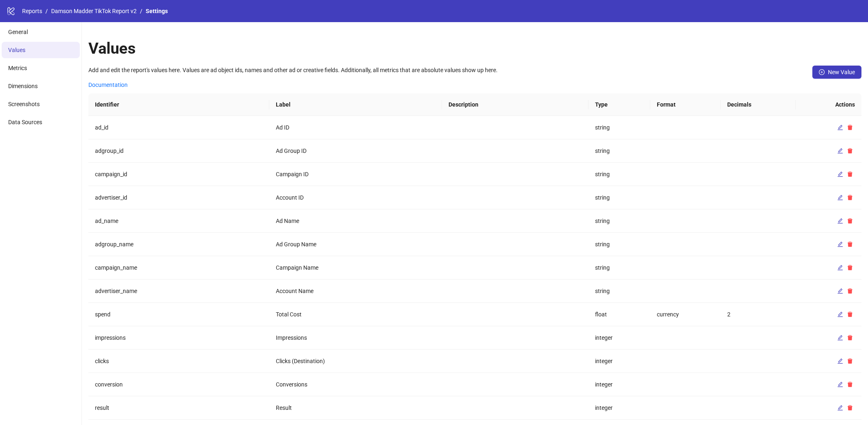 The image size is (868, 425). Describe the element at coordinates (356, 291) in the screenshot. I see `td: Account Name` at that location.